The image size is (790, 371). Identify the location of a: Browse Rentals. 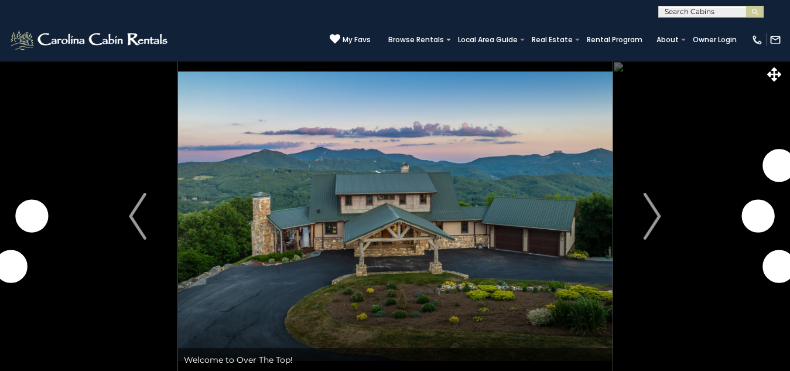
(416, 40).